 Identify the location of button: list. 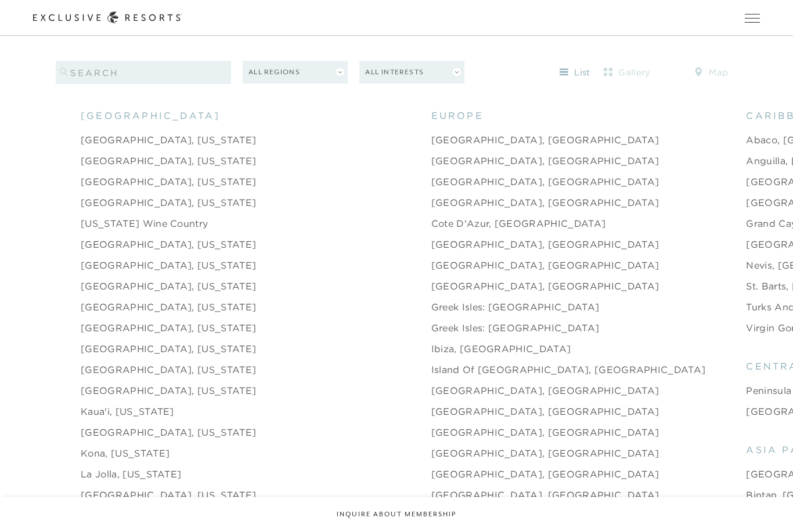
(575, 73).